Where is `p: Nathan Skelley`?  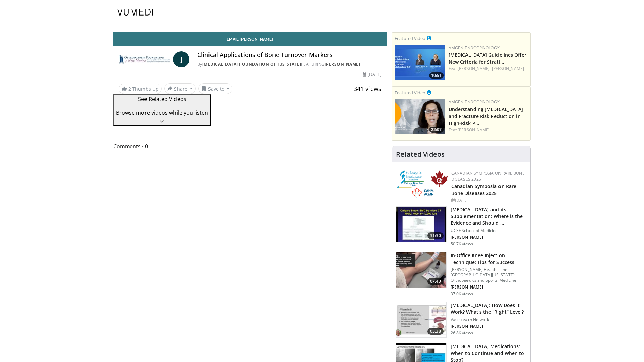
p: Nathan Skelley is located at coordinates (488, 287).